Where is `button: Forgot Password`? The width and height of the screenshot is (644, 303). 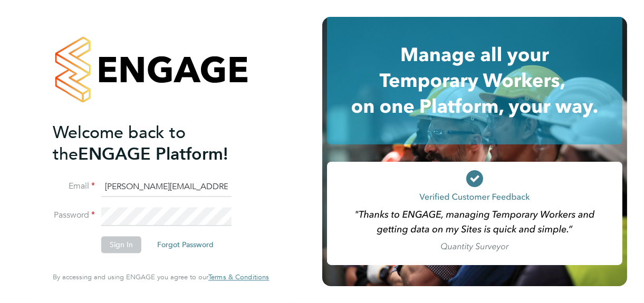
button: Forgot Password is located at coordinates (185, 245).